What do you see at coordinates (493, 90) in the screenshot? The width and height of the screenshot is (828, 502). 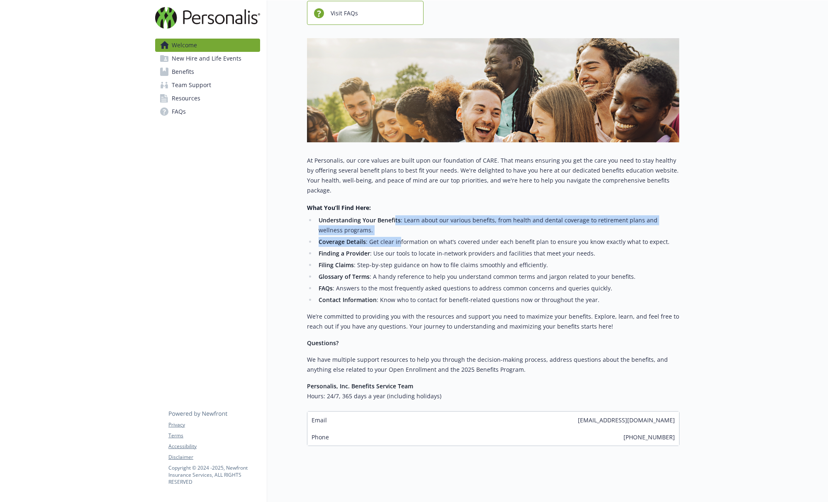 I see `img: overview page banner` at bounding box center [493, 90].